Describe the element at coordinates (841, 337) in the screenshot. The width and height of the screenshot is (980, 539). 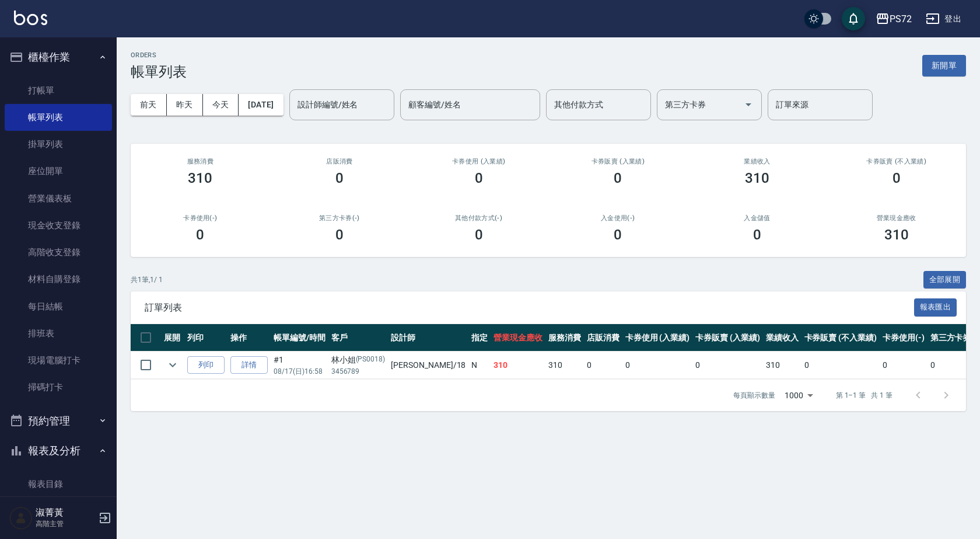
I see `th: 卡券販賣 (不入業績)` at that location.